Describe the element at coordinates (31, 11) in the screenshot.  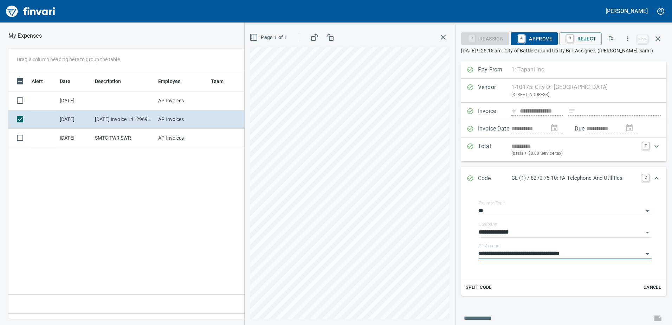
I see `a: Finvari` at that location.